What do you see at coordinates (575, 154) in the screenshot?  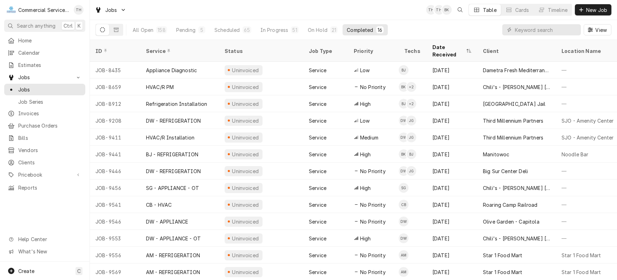 I see `div: Noodle Bar` at bounding box center [575, 154].